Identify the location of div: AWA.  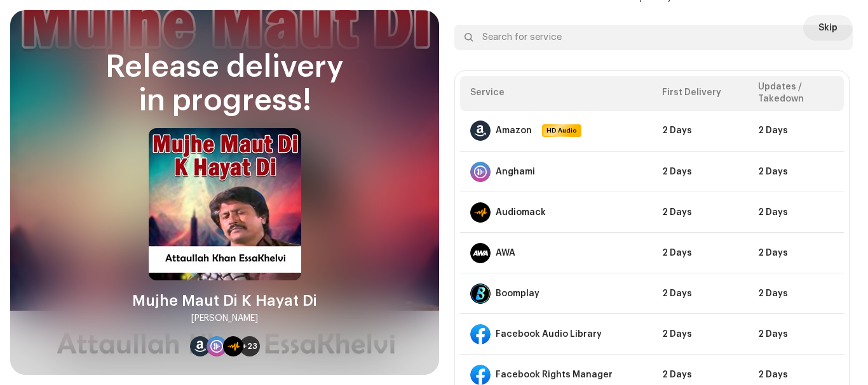
(505, 253).